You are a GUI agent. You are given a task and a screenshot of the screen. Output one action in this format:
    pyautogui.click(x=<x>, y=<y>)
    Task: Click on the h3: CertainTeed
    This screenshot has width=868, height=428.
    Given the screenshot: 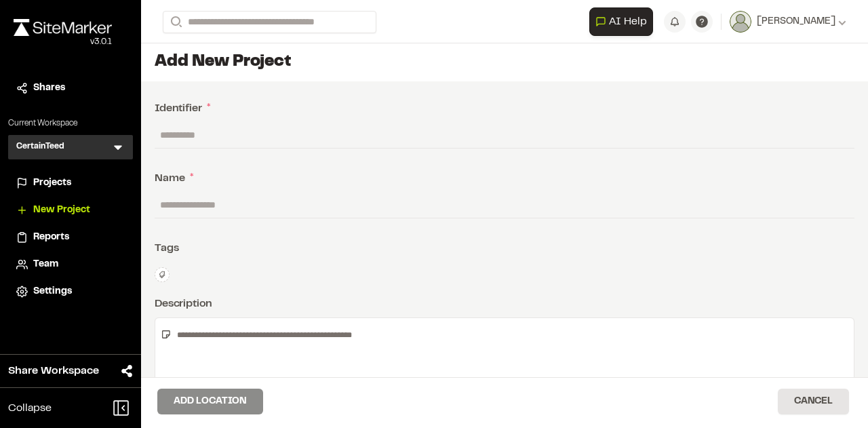 What is the action you would take?
    pyautogui.click(x=40, y=147)
    